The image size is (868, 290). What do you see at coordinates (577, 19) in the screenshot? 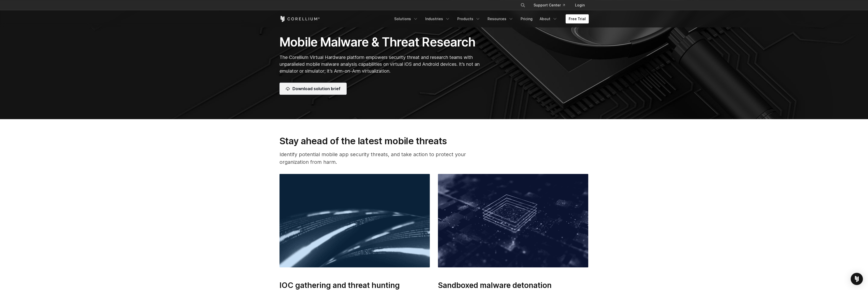
I see `a: Free Trial` at bounding box center [577, 19].